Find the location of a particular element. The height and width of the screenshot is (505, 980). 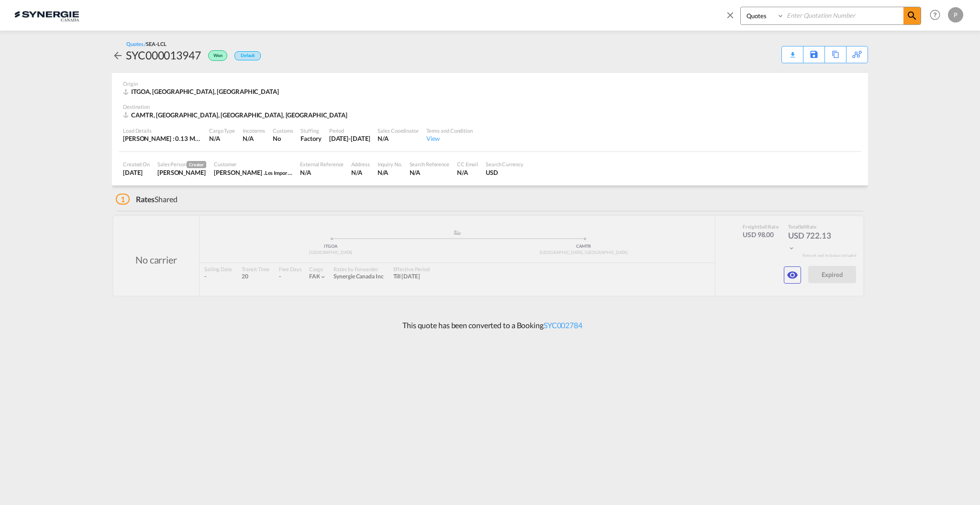

div: Pablo Gomez Saldarriaga is located at coordinates (181, 173).